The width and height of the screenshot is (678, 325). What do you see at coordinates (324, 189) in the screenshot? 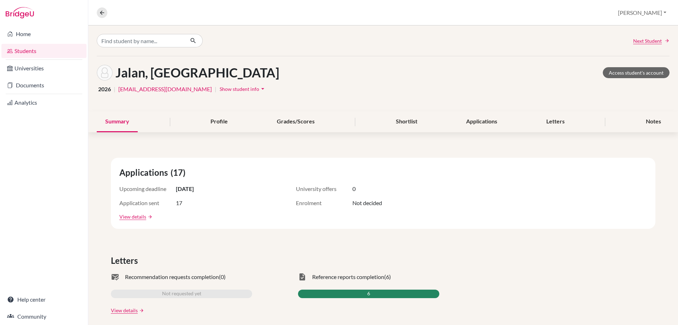
I see `span: University offers` at bounding box center [324, 189].